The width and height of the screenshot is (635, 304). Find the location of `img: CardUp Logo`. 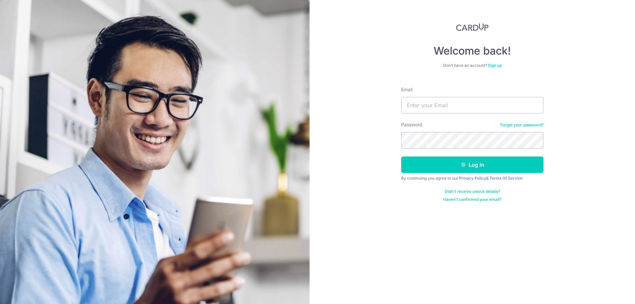

img: CardUp Logo is located at coordinates (472, 27).